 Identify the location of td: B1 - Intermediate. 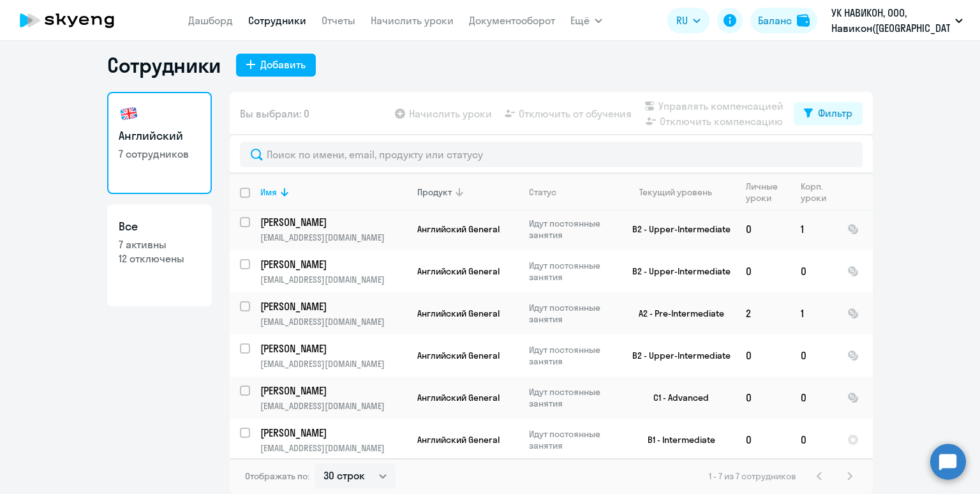
(676, 440).